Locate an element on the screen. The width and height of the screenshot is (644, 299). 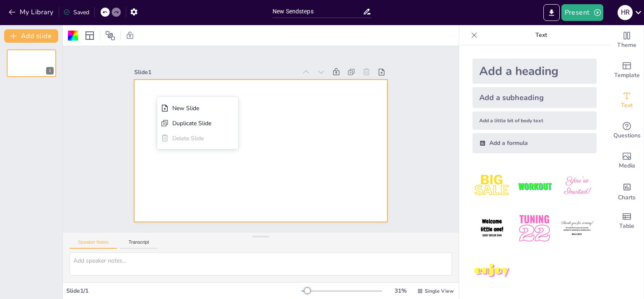
div: Change the overall theme is located at coordinates (626, 40).